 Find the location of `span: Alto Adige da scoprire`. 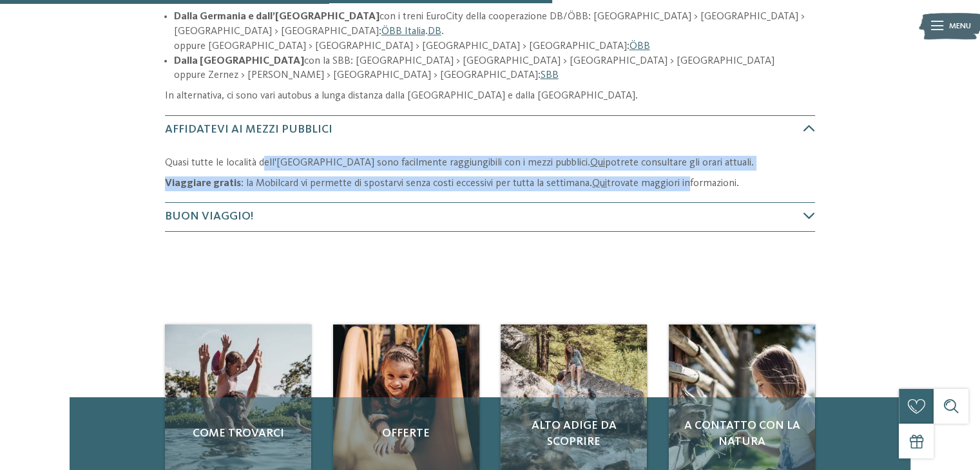

span: Alto Adige da scoprire is located at coordinates (573, 434).